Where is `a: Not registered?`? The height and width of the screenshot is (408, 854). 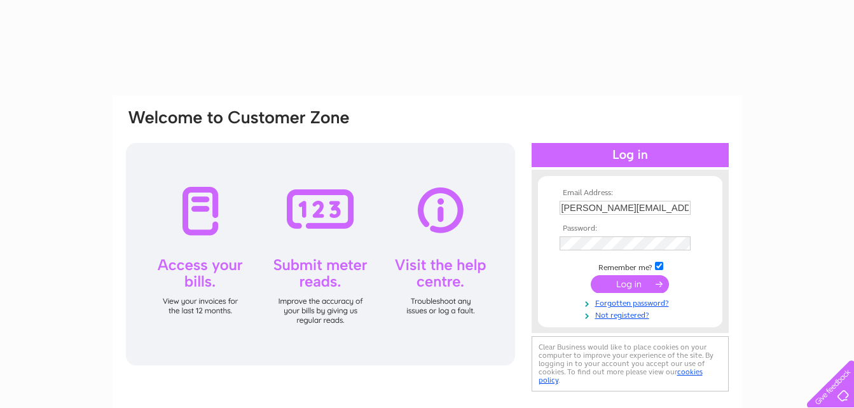
a: Not registered? is located at coordinates (631, 314).